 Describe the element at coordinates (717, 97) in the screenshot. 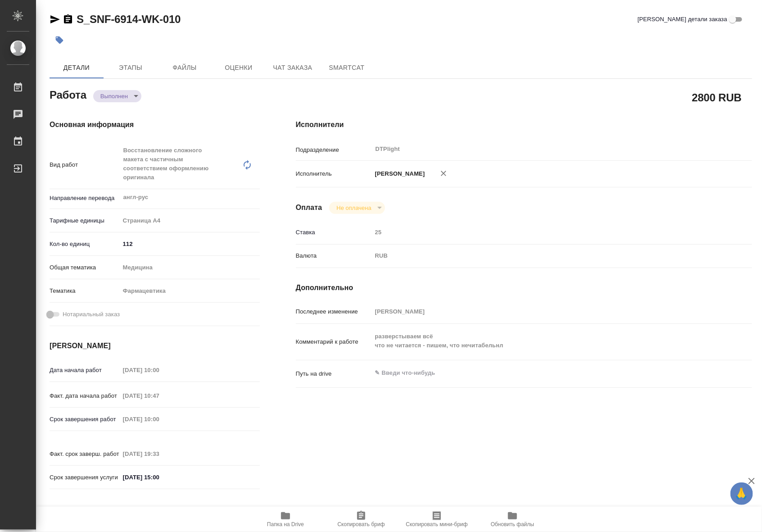

I see `h2: 2800 RUB` at that location.